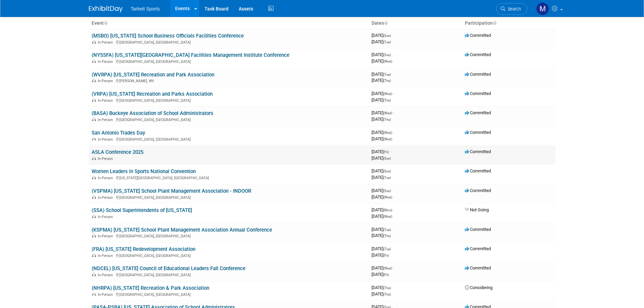 Image resolution: width=644 pixels, height=308 pixels. What do you see at coordinates (478, 287) in the screenshot?
I see `span: Considering` at bounding box center [478, 287].